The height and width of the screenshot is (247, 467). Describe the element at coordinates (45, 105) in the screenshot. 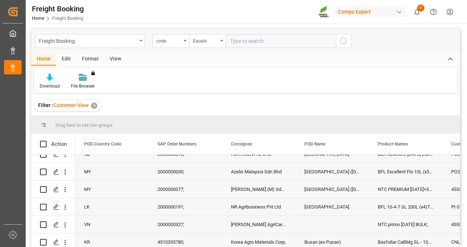

I see `span: Filter :` at that location.